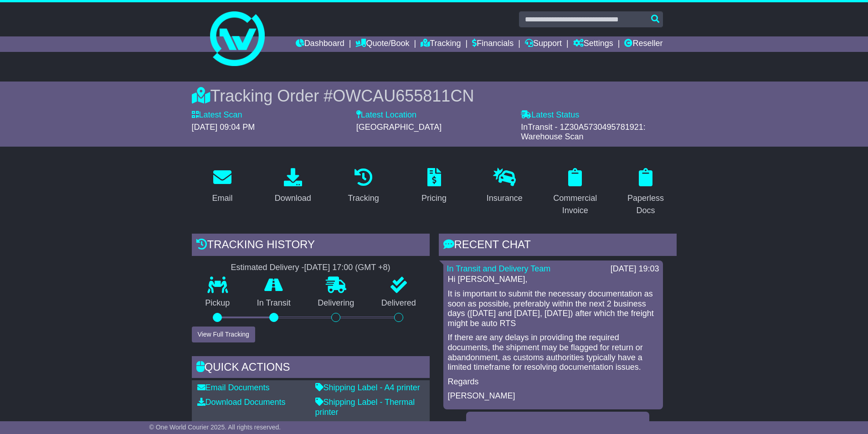  What do you see at coordinates (645, 193) in the screenshot?
I see `a: Paperless Docs` at bounding box center [645, 193].